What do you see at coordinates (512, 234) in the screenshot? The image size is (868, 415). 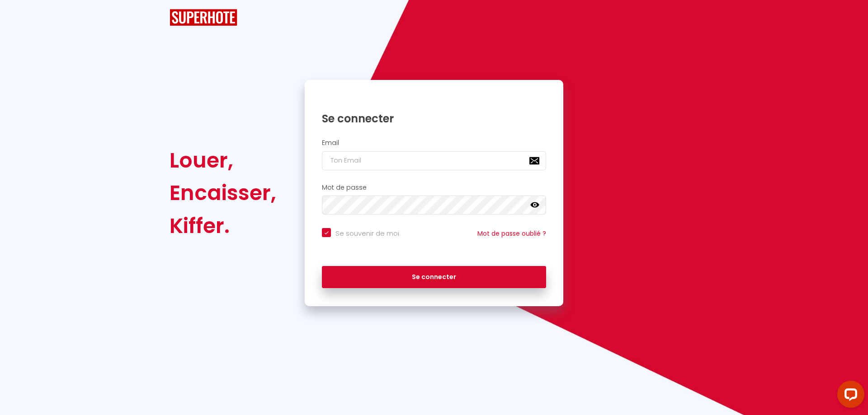 I see `a: Mot de passe oublié ?` at bounding box center [512, 234].